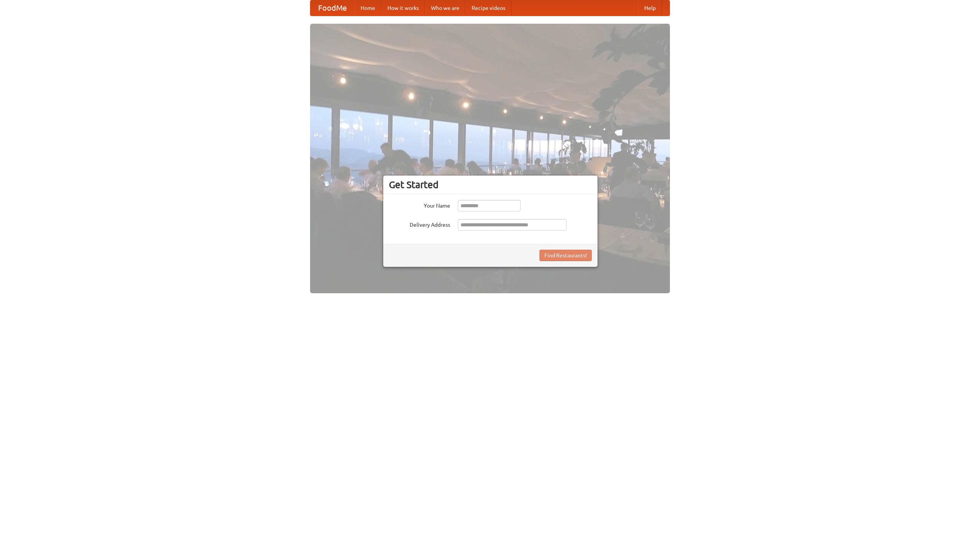 Image resolution: width=980 pixels, height=541 pixels. I want to click on label: Your Name, so click(420, 205).